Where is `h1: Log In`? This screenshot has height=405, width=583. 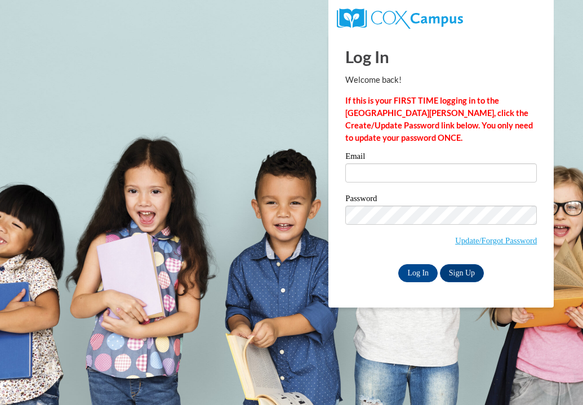 h1: Log In is located at coordinates (441, 56).